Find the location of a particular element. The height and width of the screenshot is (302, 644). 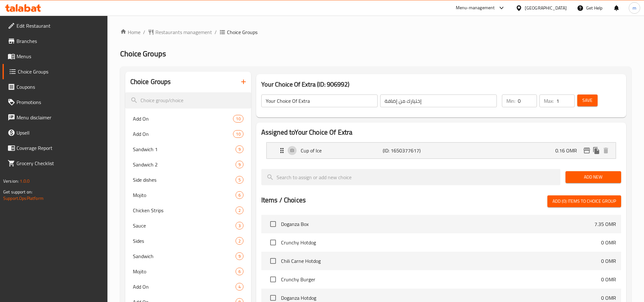

button: Add New is located at coordinates (593, 177).